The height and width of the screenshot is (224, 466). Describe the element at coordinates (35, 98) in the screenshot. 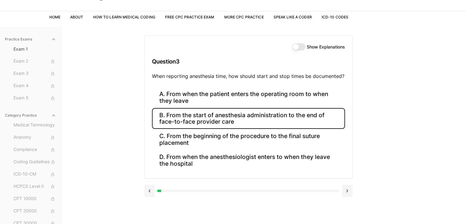

I see `button: Exam 5` at that location.